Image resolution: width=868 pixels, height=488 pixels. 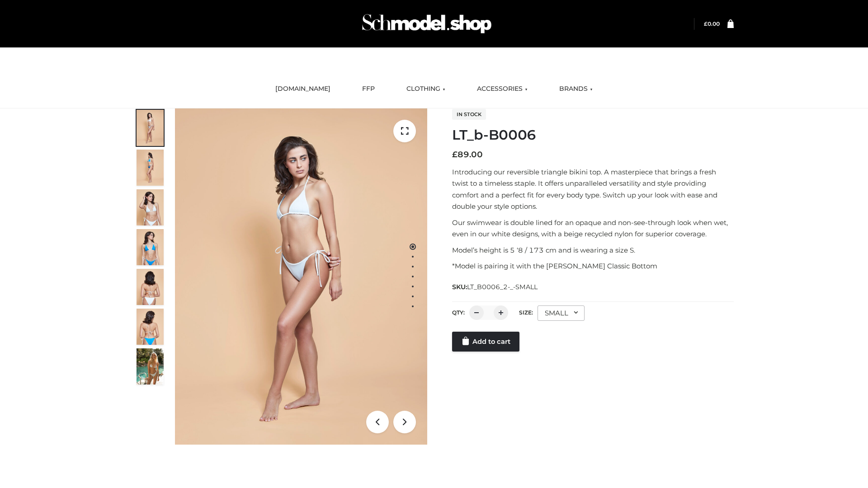 What do you see at coordinates (426, 24) in the screenshot?
I see `a: Schmodel Admin 964` at bounding box center [426, 24].